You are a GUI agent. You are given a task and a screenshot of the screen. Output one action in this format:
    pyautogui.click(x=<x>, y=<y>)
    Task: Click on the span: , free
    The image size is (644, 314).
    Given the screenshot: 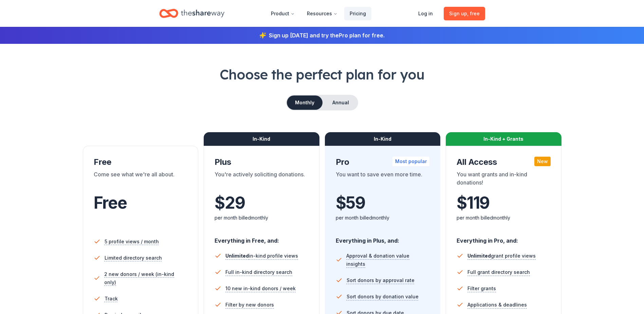 What is the action you would take?
    pyautogui.click(x=473, y=13)
    